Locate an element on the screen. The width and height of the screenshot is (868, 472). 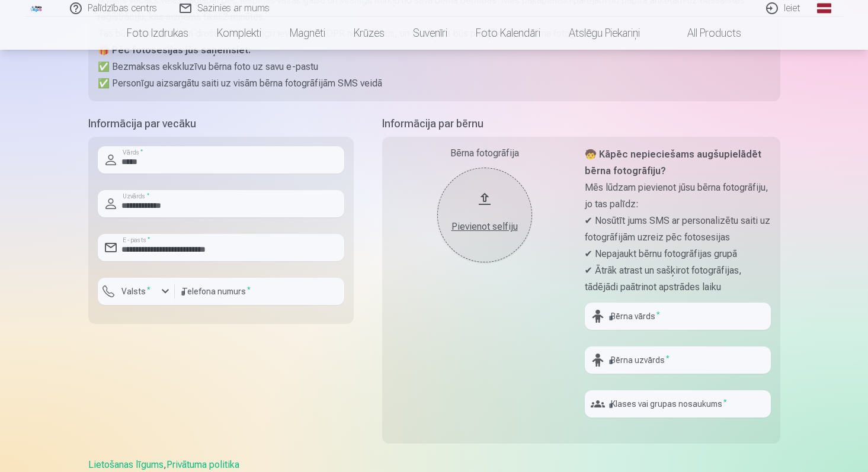
p: ✔ Ātrāk atrast un sašķirot fotogrāfijas, tādējādi paātrinot apstrādes laiku is located at coordinates (678, 279).